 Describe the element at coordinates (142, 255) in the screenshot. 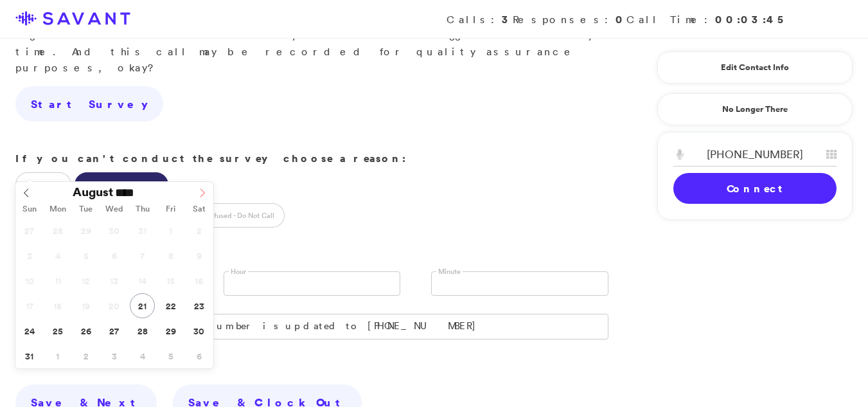

I see `span: August 7, 2025` at that location.